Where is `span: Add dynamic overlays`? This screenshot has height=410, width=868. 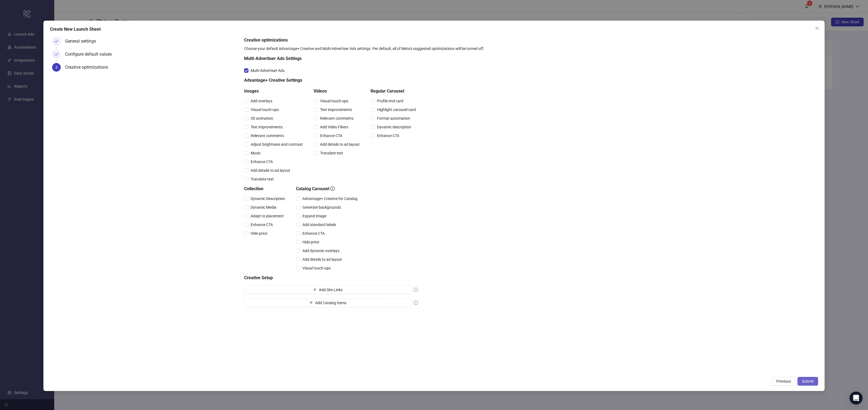
span: Add dynamic overlays is located at coordinates (321, 251).